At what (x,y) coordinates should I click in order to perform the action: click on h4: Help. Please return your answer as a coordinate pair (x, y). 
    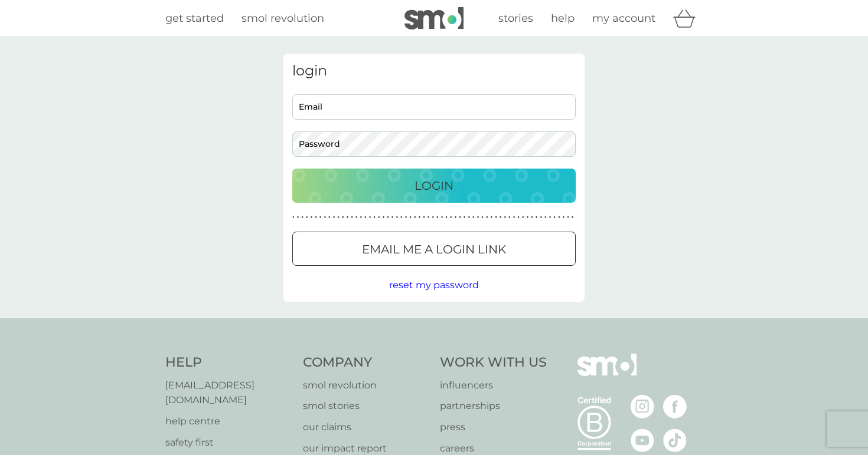
    Looking at the image, I should click on (228, 362).